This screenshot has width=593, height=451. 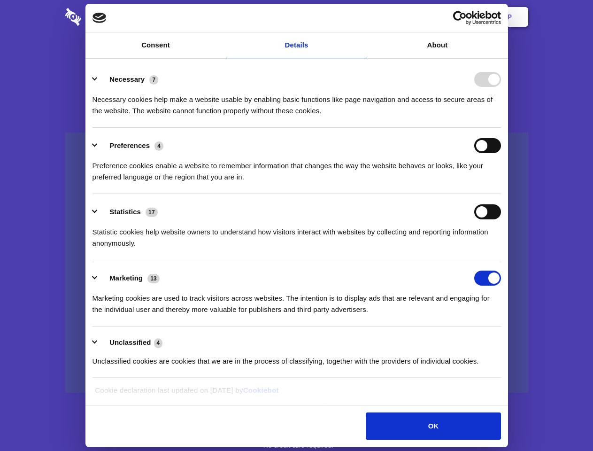 I want to click on div: Unclassified cookies are cookies that we are in the process of classifying, together with the pro..., so click(x=297, y=357).